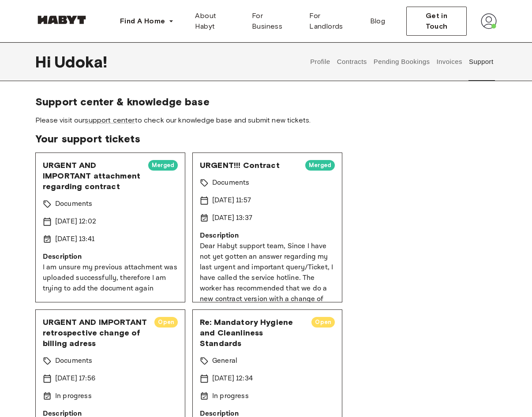 The image size is (532, 417). What do you see at coordinates (95, 333) in the screenshot?
I see `span: URGENT AND IMPORTANT retrospective change of billing adress` at bounding box center [95, 333].